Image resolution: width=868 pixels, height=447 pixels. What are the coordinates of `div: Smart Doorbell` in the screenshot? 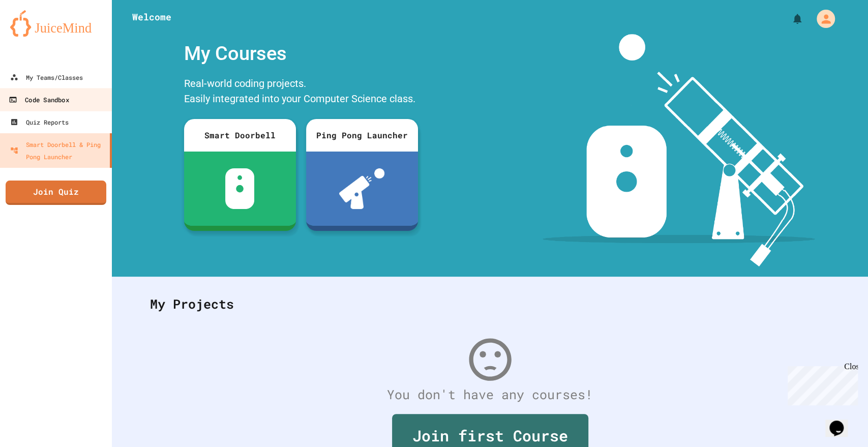 It's located at (240, 135).